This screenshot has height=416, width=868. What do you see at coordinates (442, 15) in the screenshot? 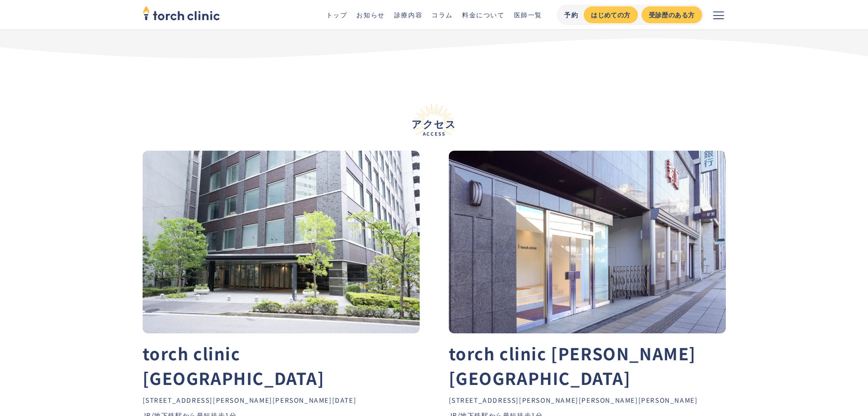
I see `a: コラム` at bounding box center [442, 15].